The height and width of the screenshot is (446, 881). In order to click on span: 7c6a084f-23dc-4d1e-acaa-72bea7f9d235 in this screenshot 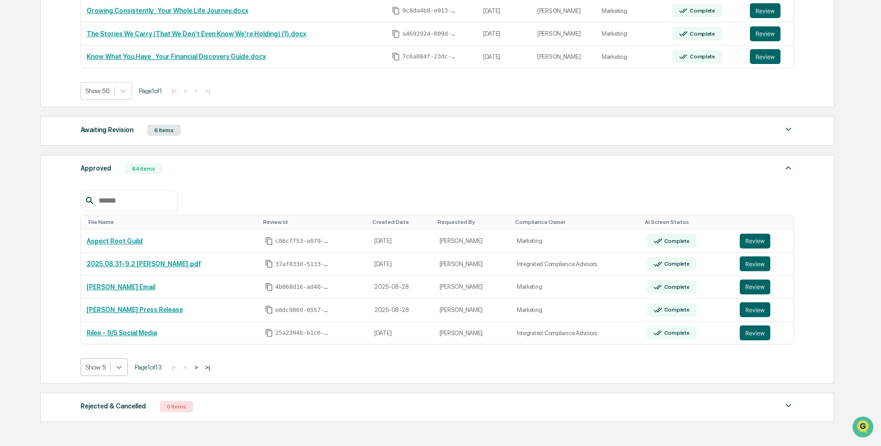, I will do `click(430, 57)`.